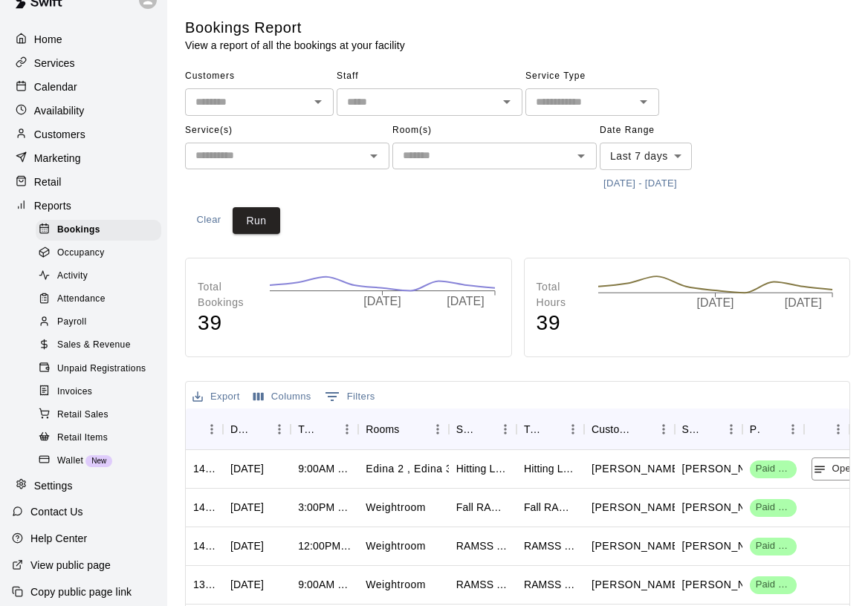 The image size is (868, 606). Describe the element at coordinates (98, 322) in the screenshot. I see `div: Payroll` at that location.